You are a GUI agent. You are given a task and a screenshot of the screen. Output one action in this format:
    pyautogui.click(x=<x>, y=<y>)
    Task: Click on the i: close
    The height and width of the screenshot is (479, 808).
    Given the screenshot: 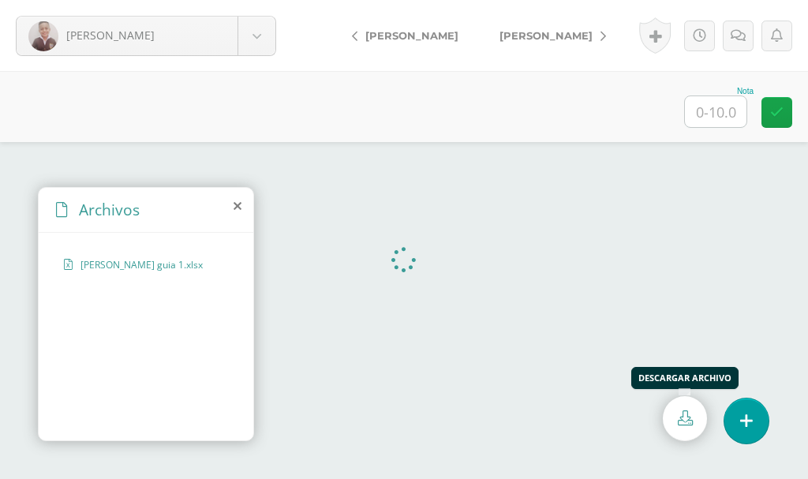 What is the action you would take?
    pyautogui.click(x=237, y=206)
    